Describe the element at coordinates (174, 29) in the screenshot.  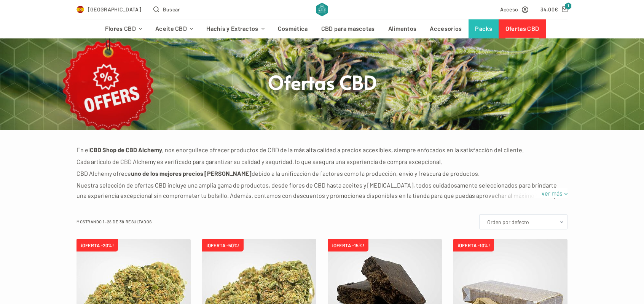
I see `a: Aceite CBD` at that location.